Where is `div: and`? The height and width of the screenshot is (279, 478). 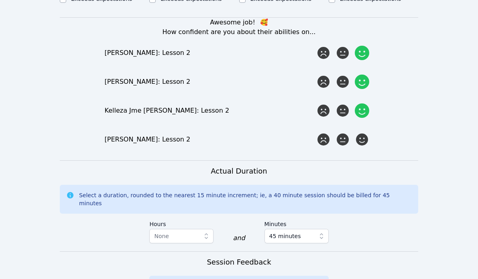
div: and is located at coordinates (239, 238).